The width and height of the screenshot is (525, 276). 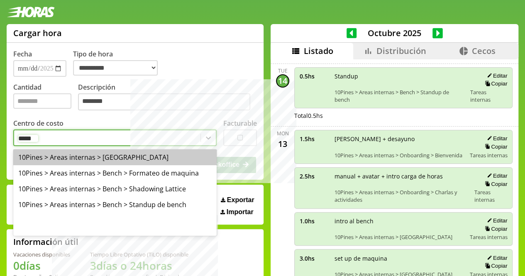 What do you see at coordinates (318, 51) in the screenshot?
I see `span: Listado` at bounding box center [318, 51].